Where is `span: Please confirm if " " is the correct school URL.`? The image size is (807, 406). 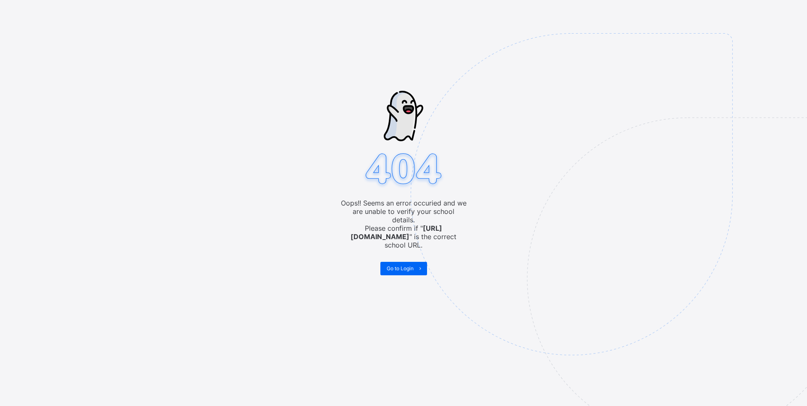 span: Please confirm if " " is the correct school URL. is located at coordinates (403, 237).